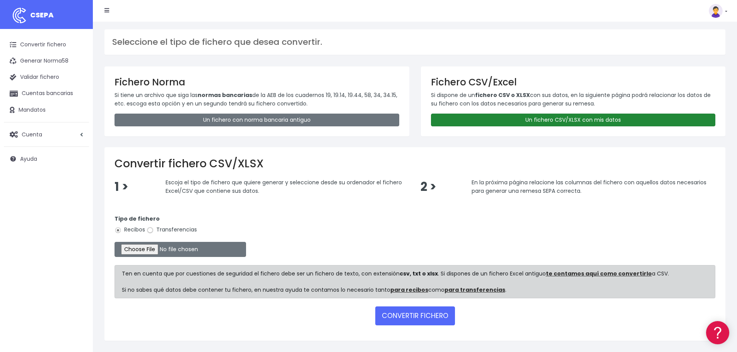 This screenshot has height=352, width=737. Describe the element at coordinates (42, 15) in the screenshot. I see `span: CSEPA` at that location.